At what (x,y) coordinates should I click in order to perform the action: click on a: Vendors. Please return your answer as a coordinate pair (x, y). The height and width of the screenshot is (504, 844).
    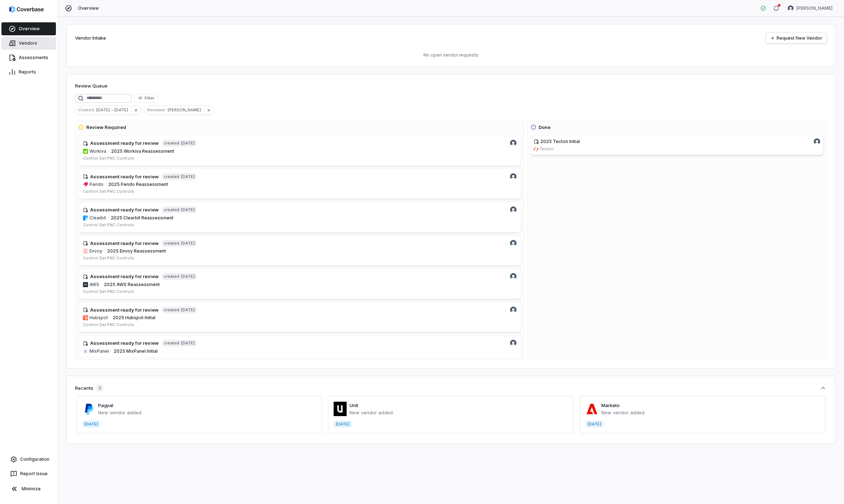
    Looking at the image, I should click on (28, 43).